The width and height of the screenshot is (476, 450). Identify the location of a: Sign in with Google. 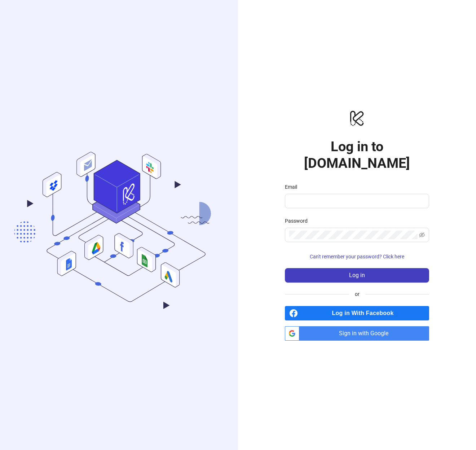
(357, 334).